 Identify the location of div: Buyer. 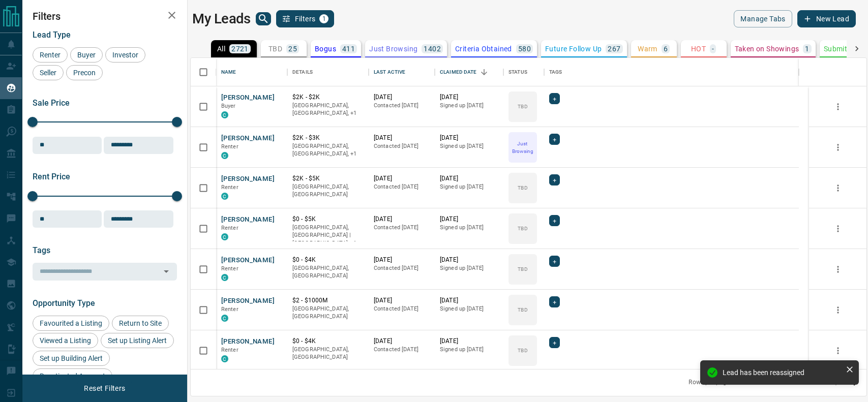
(86, 55).